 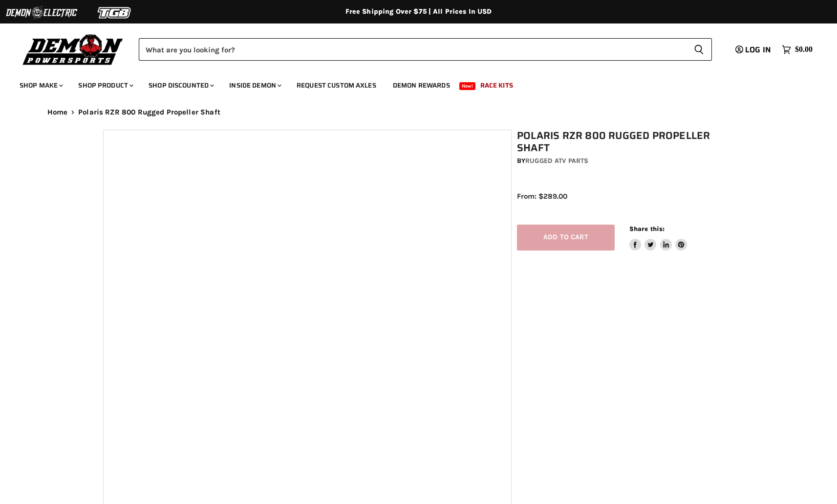 I want to click on div: by, so click(x=628, y=161).